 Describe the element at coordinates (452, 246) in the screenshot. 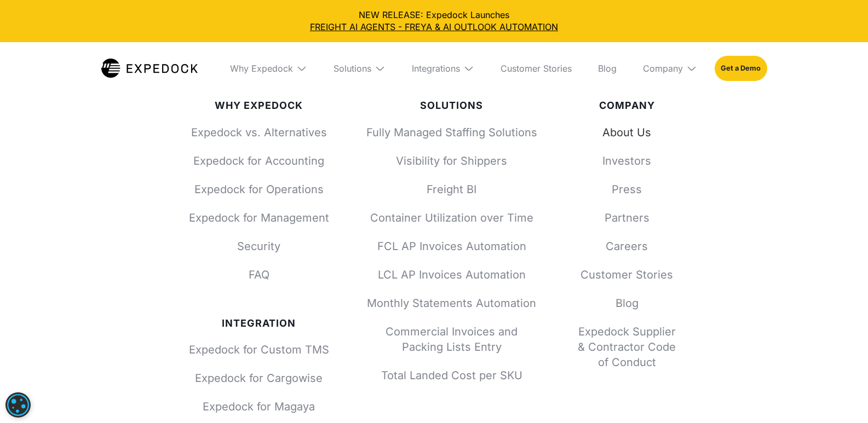

I see `a: FCL AP Invoices Automation` at that location.